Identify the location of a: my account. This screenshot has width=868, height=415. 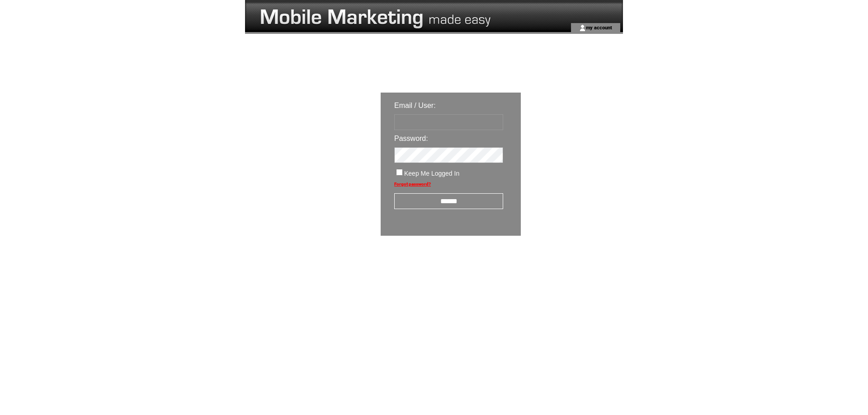
(599, 27).